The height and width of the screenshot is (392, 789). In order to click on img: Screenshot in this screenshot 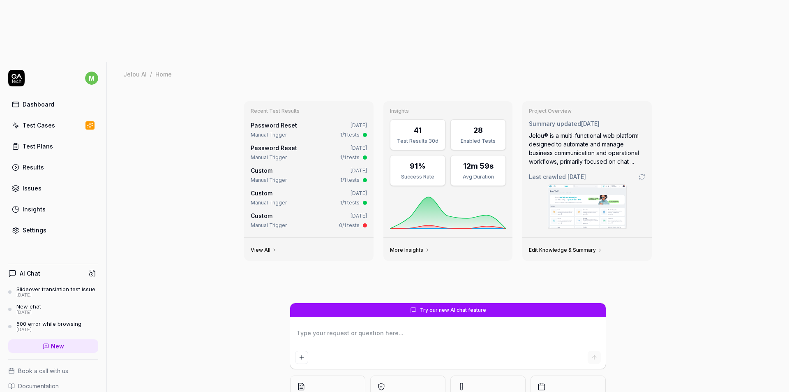, I will do `click(587, 206)`.